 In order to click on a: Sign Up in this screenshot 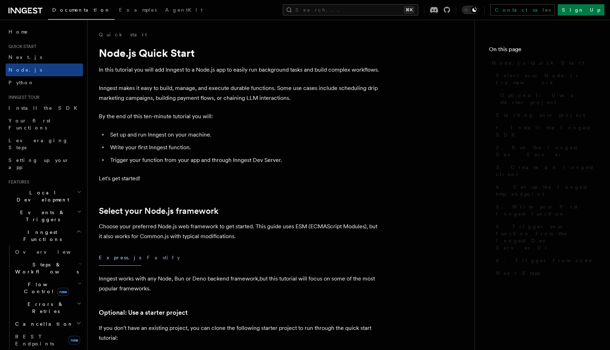, I will do `click(581, 10)`.